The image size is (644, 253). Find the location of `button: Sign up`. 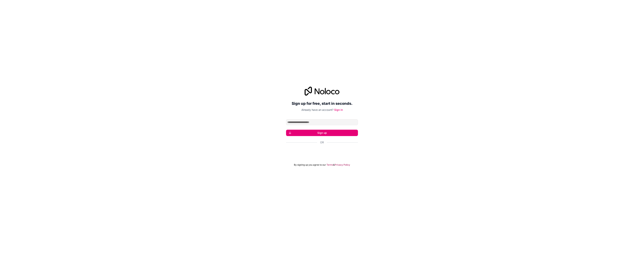

button: Sign up is located at coordinates (322, 133).